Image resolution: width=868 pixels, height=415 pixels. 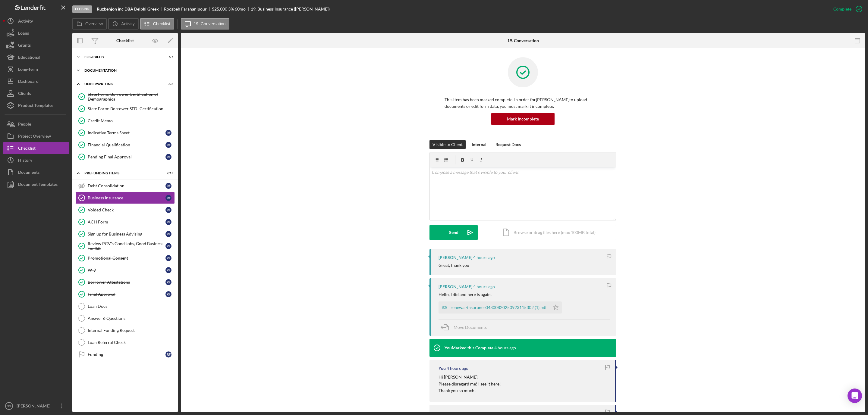 What do you see at coordinates (131, 343) in the screenshot?
I see `div: Loan Referral Check` at bounding box center [131, 343].